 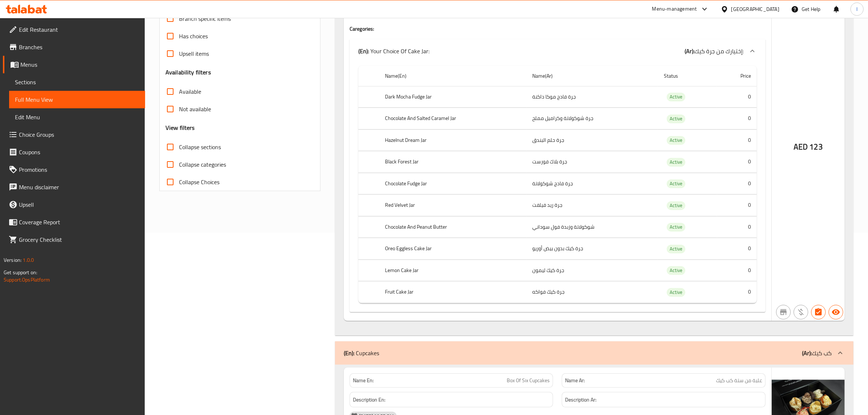 I want to click on span: Grocery Checklist, so click(x=79, y=239).